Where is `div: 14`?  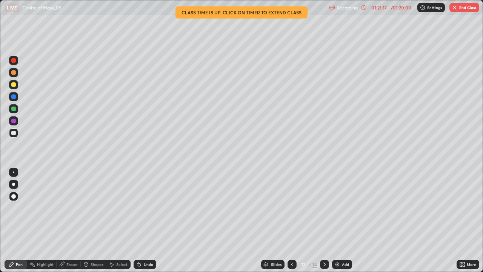
div: 14 is located at coordinates (315, 264).